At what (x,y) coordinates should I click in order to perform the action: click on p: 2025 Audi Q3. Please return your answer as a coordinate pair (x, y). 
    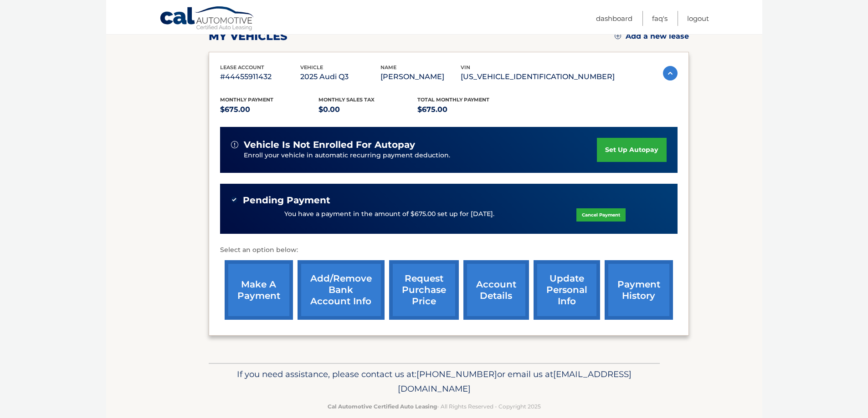
    Looking at the image, I should click on (340, 77).